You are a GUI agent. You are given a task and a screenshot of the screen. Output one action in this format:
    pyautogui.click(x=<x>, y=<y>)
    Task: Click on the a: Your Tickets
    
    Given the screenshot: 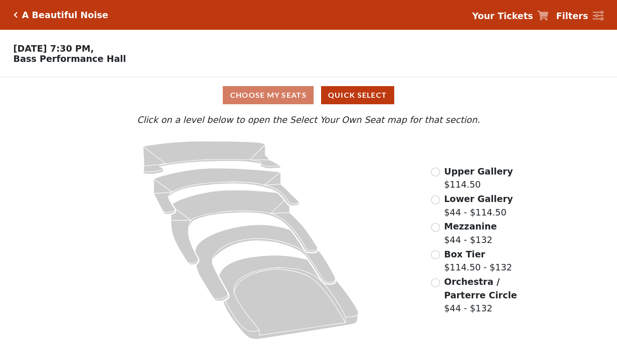 What is the action you would take?
    pyautogui.click(x=510, y=16)
    